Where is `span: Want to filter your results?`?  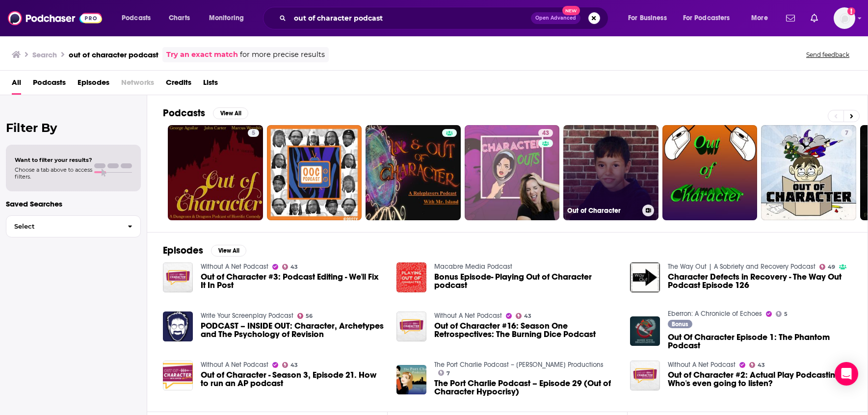 span: Want to filter your results? is located at coordinates (53, 160).